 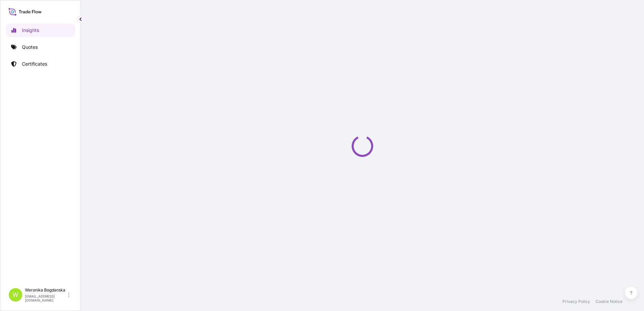 I want to click on p: Insights, so click(x=30, y=30).